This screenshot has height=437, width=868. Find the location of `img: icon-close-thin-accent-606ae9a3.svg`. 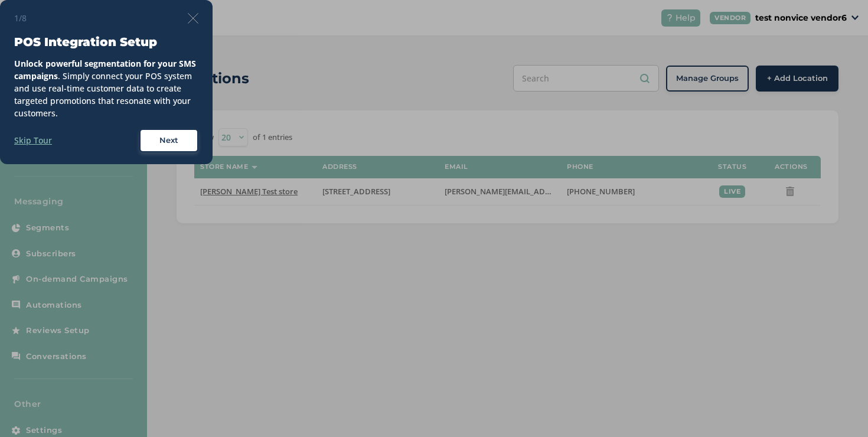

img: icon-close-thin-accent-606ae9a3.svg is located at coordinates (193, 19).